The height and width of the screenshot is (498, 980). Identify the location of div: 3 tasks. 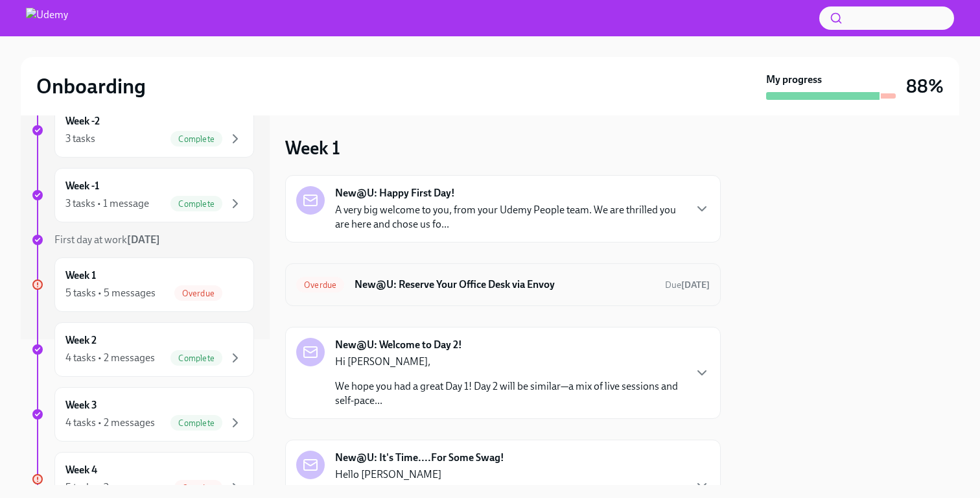
(81, 139).